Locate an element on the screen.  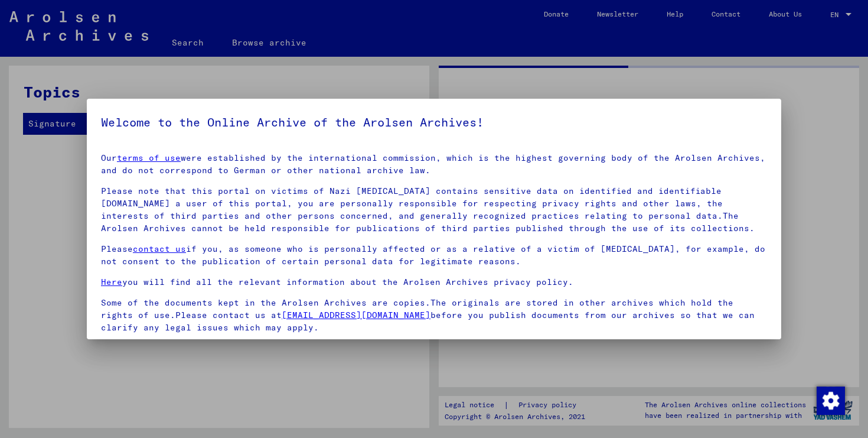
a: contact us is located at coordinates (159, 249).